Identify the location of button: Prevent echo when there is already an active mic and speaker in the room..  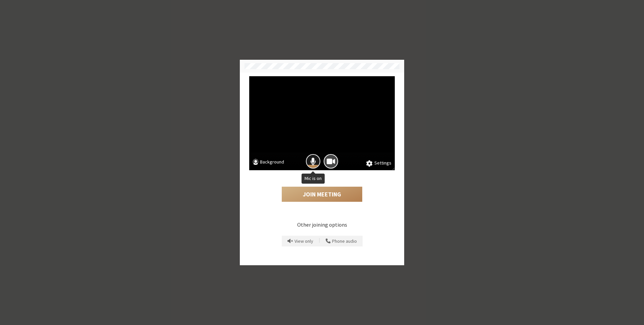
(300, 241).